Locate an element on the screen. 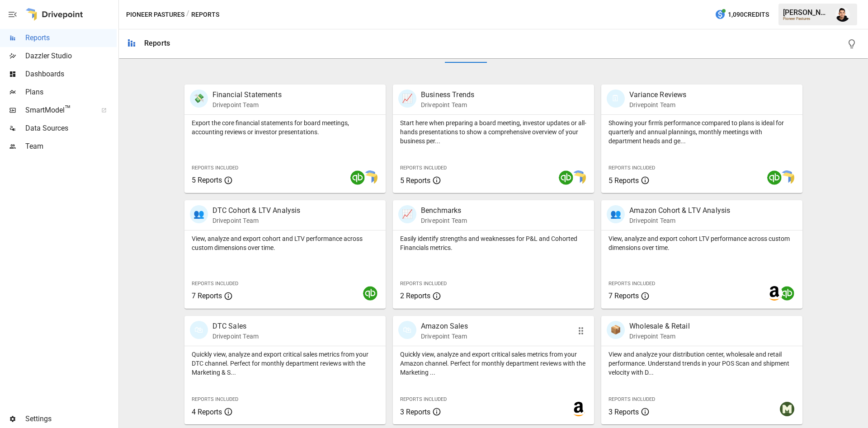 The height and width of the screenshot is (428, 868). div: Pioneer Pastures is located at coordinates (806, 19).